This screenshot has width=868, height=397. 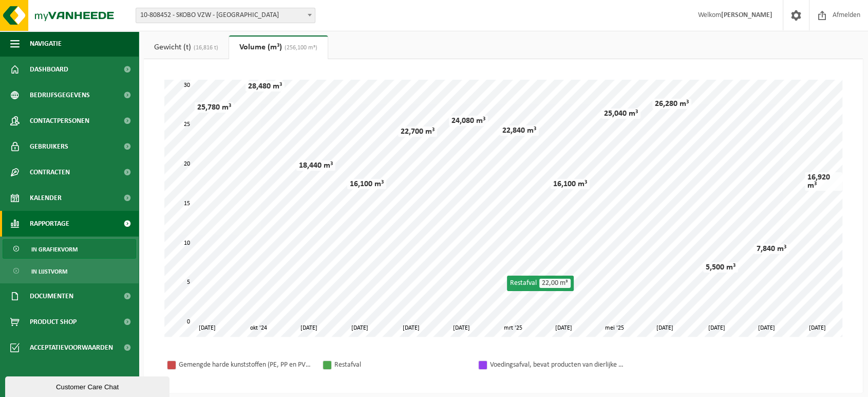 What do you see at coordinates (50, 172) in the screenshot?
I see `span: Contracten` at bounding box center [50, 172].